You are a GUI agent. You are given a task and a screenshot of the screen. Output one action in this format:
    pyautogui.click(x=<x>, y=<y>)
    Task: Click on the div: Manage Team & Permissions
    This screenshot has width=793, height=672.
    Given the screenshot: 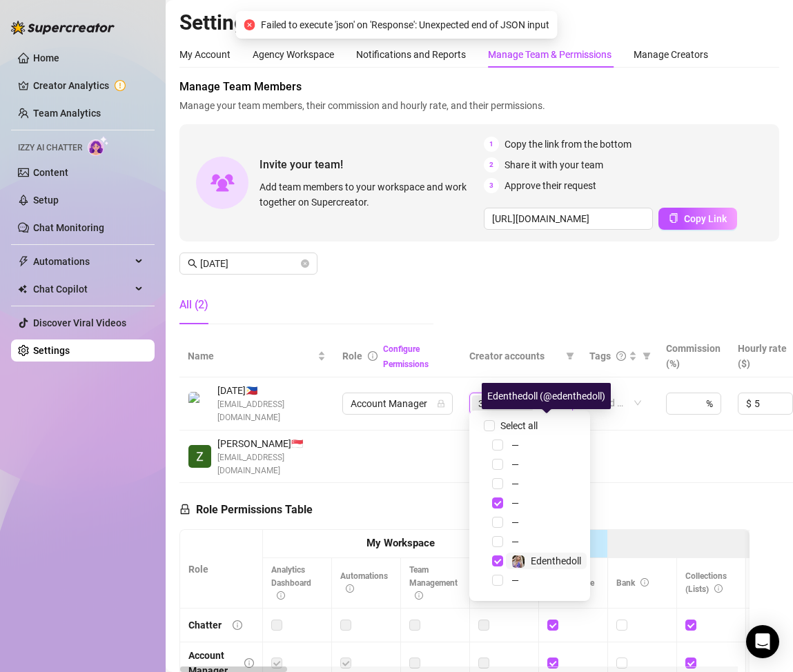 What is the action you would take?
    pyautogui.click(x=550, y=55)
    